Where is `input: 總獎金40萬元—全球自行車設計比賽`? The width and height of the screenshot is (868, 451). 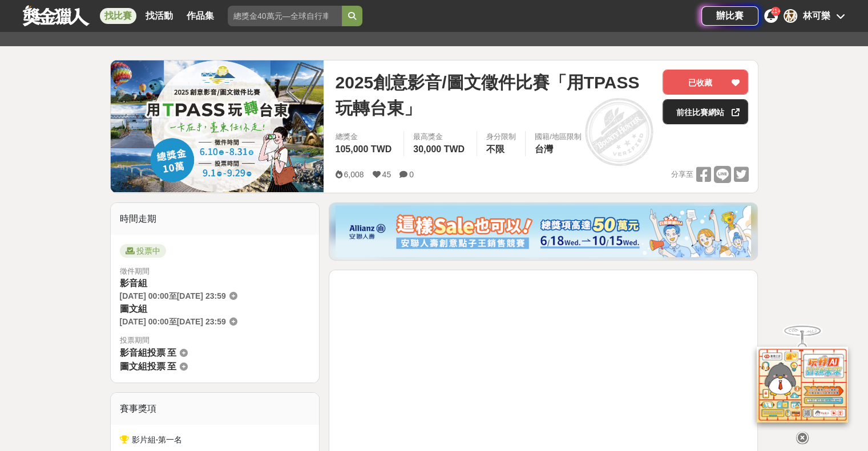 input: 總獎金40萬元—全球自行車設計比賽 is located at coordinates (285, 16).